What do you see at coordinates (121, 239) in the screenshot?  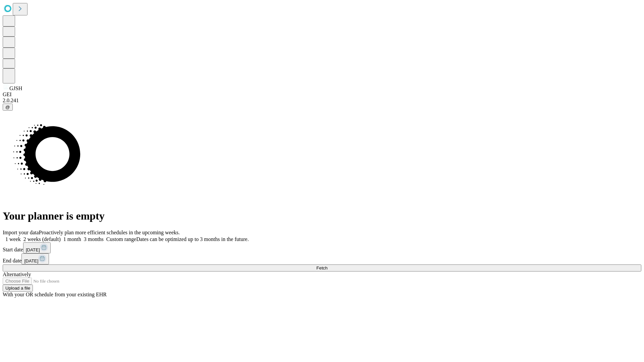 I see `span: Custom range` at bounding box center [121, 239].